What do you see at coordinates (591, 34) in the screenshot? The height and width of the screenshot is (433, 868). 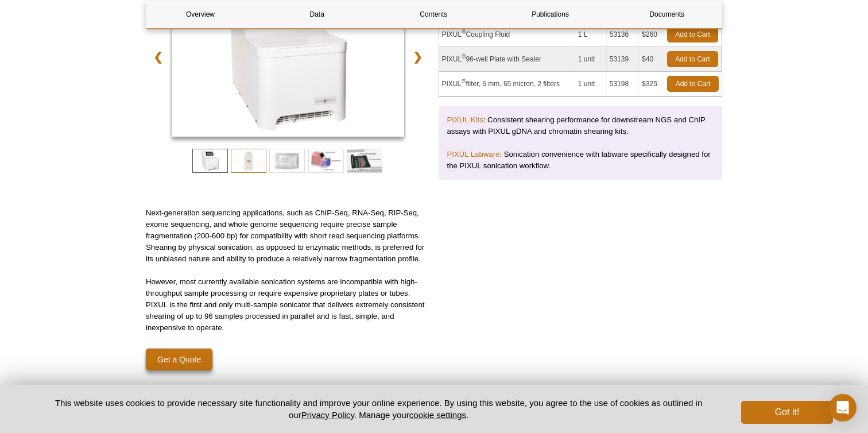 I see `td: 1 L` at bounding box center [591, 34].